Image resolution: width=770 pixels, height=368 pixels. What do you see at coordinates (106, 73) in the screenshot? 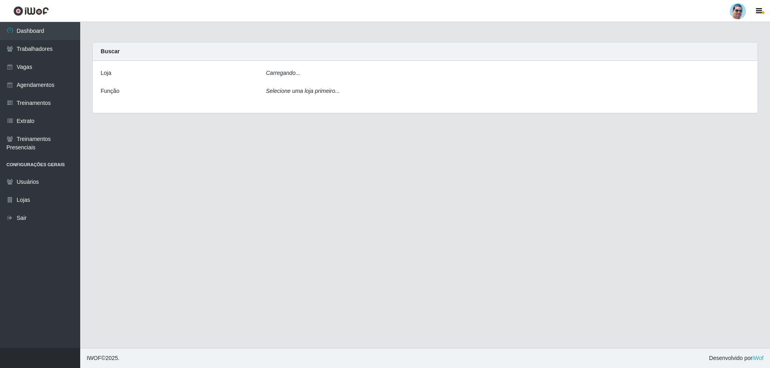
I see `label: Loja` at bounding box center [106, 73].